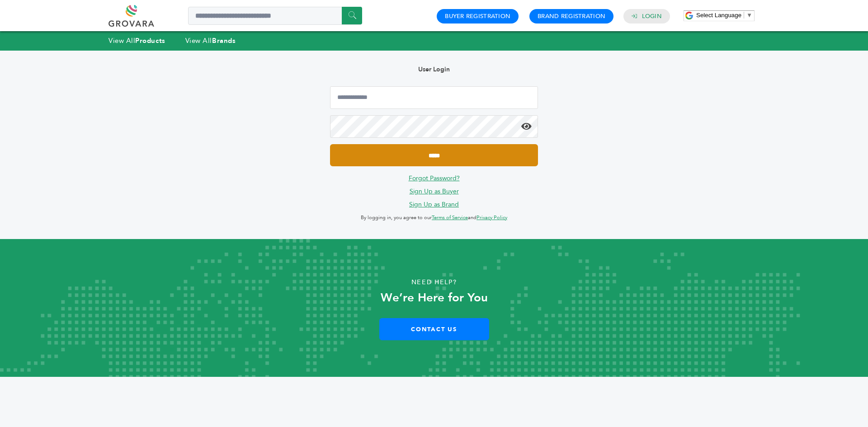 The width and height of the screenshot is (868, 427). I want to click on a: Login, so click(652, 16).